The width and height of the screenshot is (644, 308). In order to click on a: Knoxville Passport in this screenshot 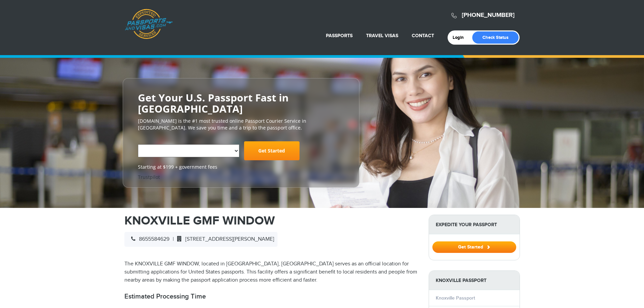, I will do `click(455, 298)`.